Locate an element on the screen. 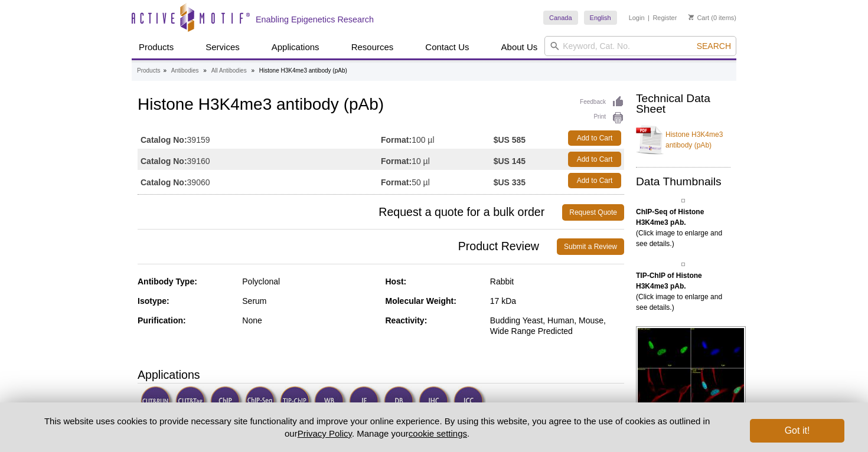  img: CUT&RUN Validated is located at coordinates (156, 402).